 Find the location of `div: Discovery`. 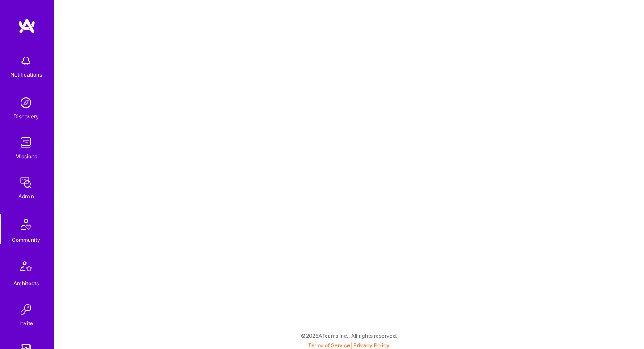

div: Discovery is located at coordinates (26, 116).